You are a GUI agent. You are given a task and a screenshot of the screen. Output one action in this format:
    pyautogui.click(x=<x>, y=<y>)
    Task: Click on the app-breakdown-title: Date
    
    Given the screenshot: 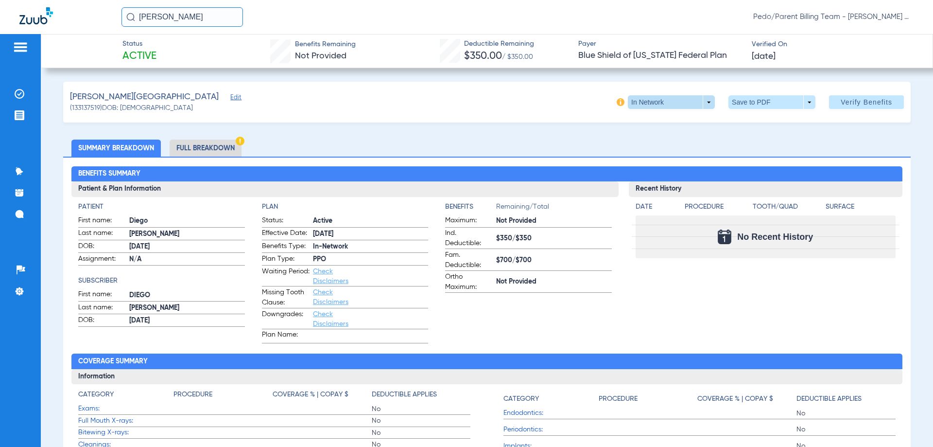 What is the action you would take?
    pyautogui.click(x=656, y=208)
    